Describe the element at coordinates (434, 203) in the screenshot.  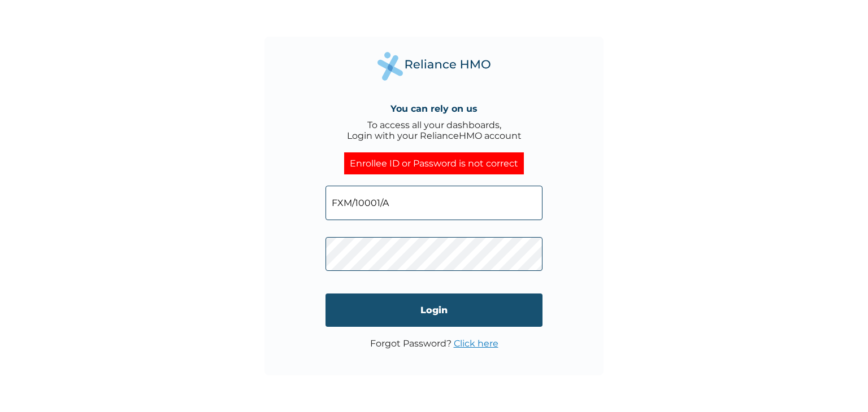
I see `input: Email address or HMO ID` at that location.